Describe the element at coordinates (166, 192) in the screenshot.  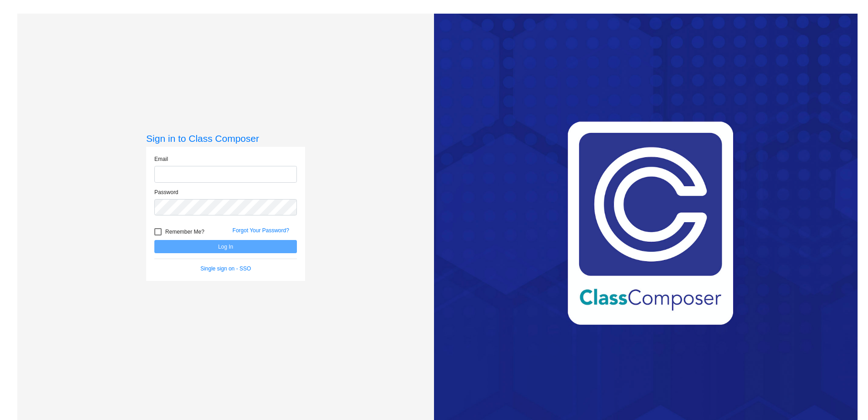
I see `label: Password` at that location.